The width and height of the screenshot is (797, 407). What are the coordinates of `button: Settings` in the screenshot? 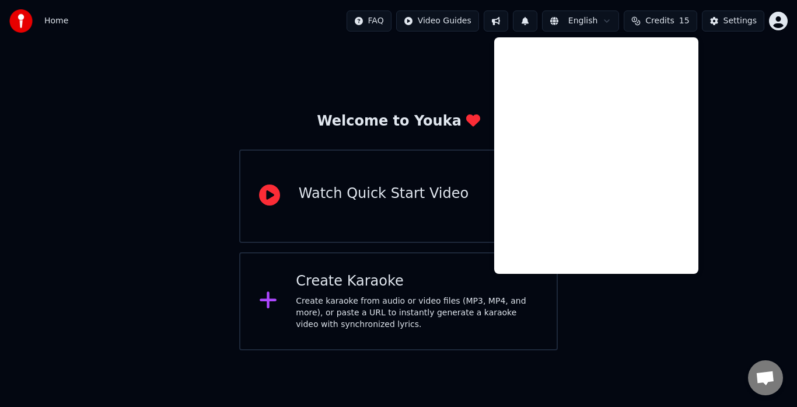 It's located at (733, 21).